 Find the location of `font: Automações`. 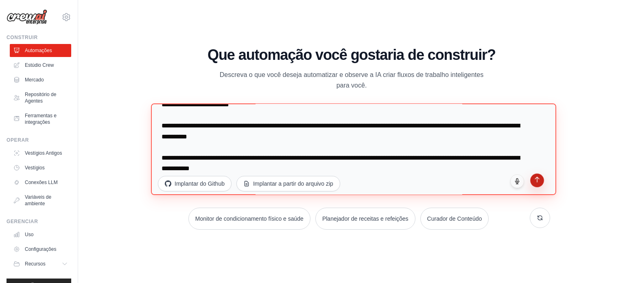

font: Automações is located at coordinates (38, 50).